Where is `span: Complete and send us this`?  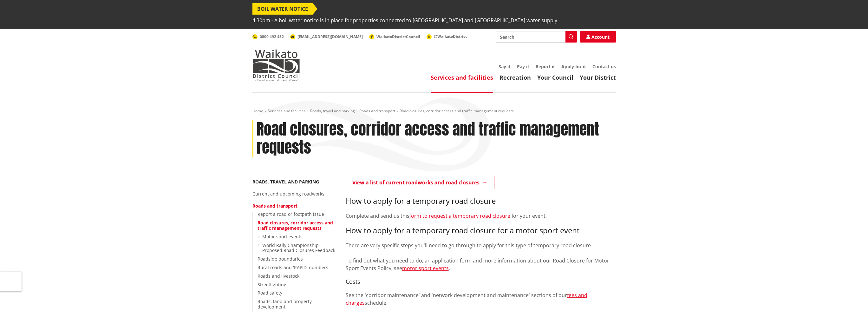
span: Complete and send us this is located at coordinates (378, 215).